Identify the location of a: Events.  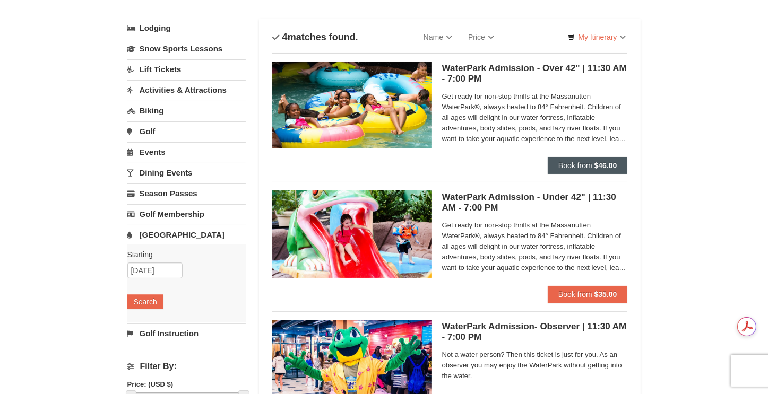
(186, 152).